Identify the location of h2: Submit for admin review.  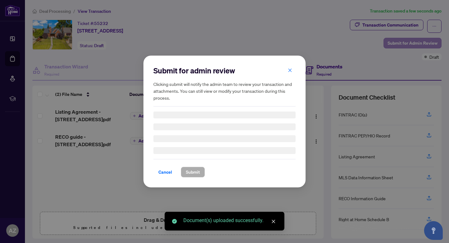
(225, 71).